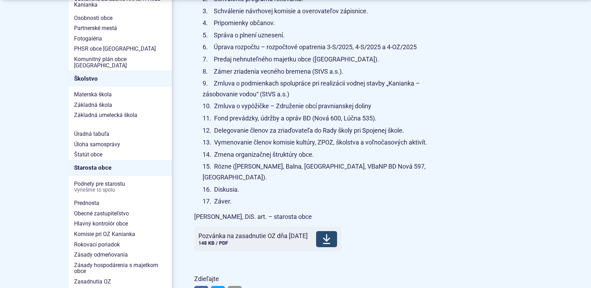 This screenshot has height=288, width=591. Describe the element at coordinates (120, 115) in the screenshot. I see `span: Základná umelecká škola` at that location.